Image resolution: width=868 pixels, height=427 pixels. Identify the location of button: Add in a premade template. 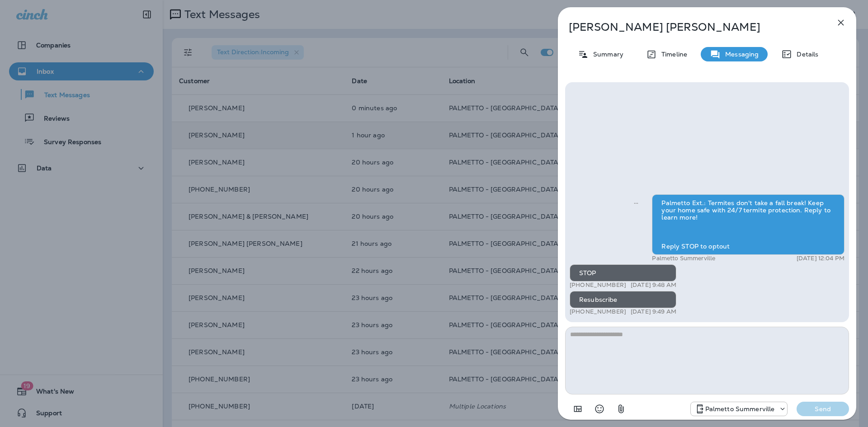
(578, 409).